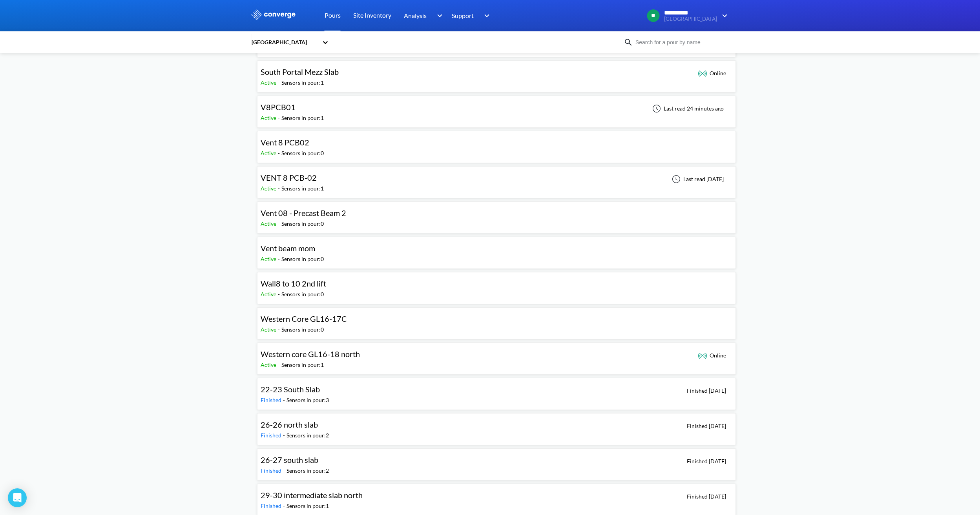 This screenshot has width=980, height=515. I want to click on span: Western Core GL16-17C, so click(303, 319).